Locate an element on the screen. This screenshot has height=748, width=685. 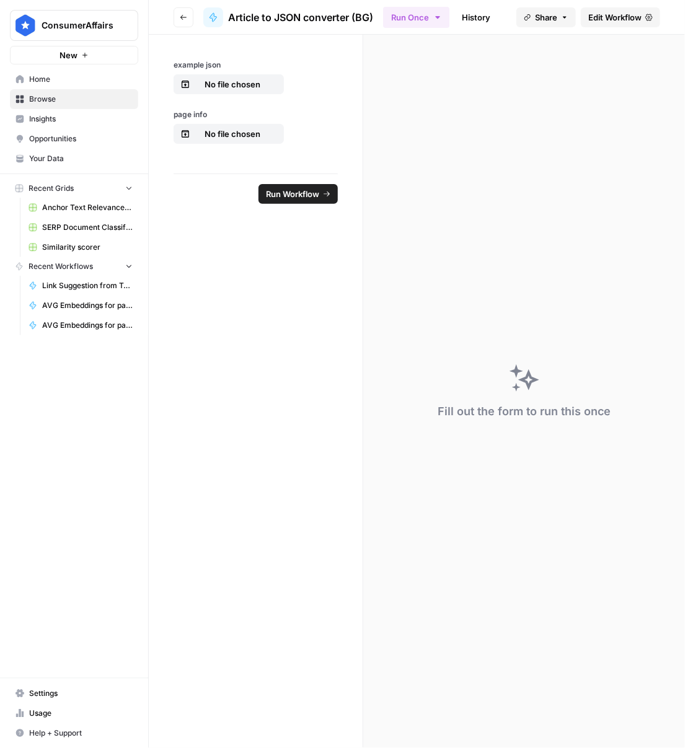
a: Browse is located at coordinates (74, 99).